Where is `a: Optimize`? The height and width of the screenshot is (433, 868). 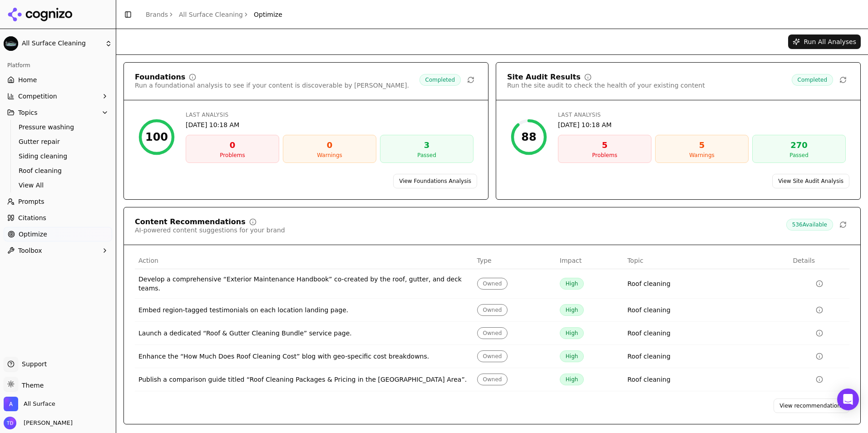 a: Optimize is located at coordinates (57, 234).